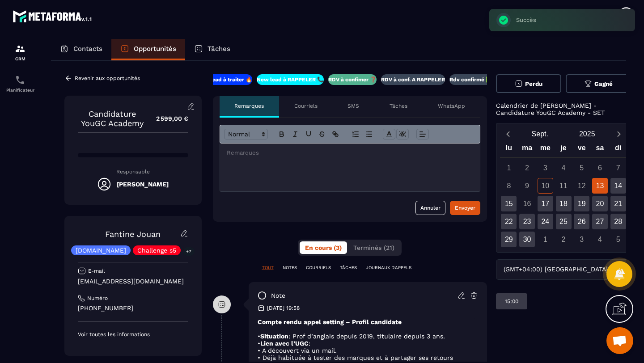 The width and height of the screenshot is (644, 363). Describe the element at coordinates (564, 269) in the screenshot. I see `div: Search for option` at that location.